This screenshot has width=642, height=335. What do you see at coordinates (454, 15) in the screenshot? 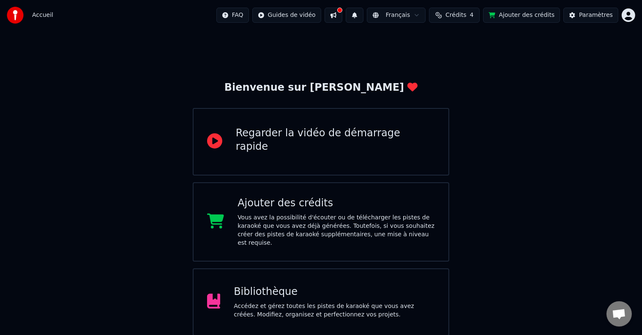
I see `button: Crédits4` at bounding box center [454, 15].